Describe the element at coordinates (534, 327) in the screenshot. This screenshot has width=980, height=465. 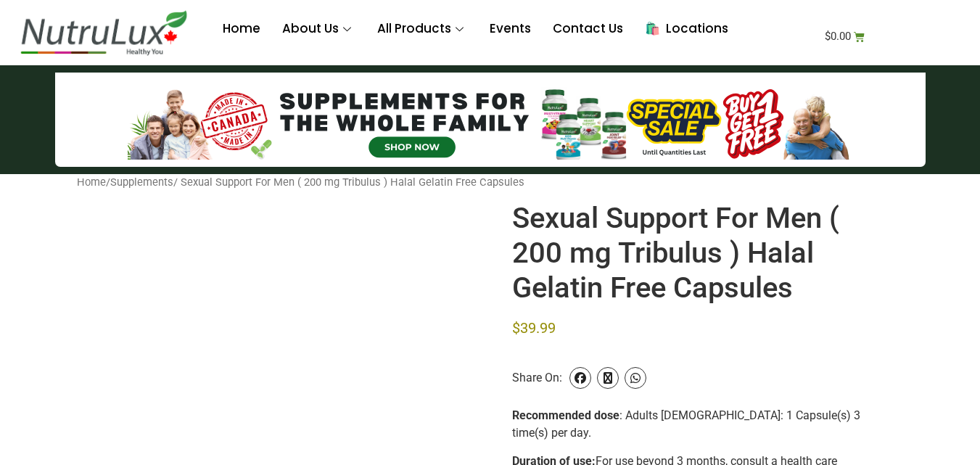
I see `bdi: 39.99` at that location.